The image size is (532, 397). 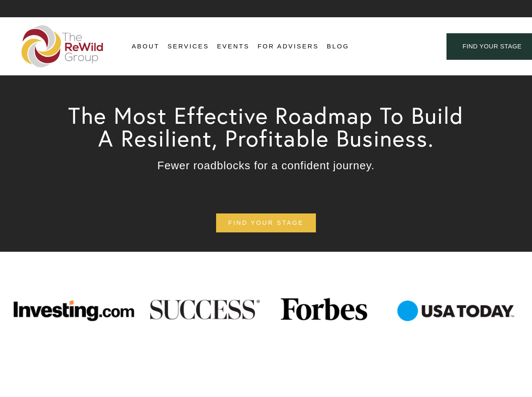 What do you see at coordinates (338, 47) in the screenshot?
I see `a: Blog` at bounding box center [338, 47].